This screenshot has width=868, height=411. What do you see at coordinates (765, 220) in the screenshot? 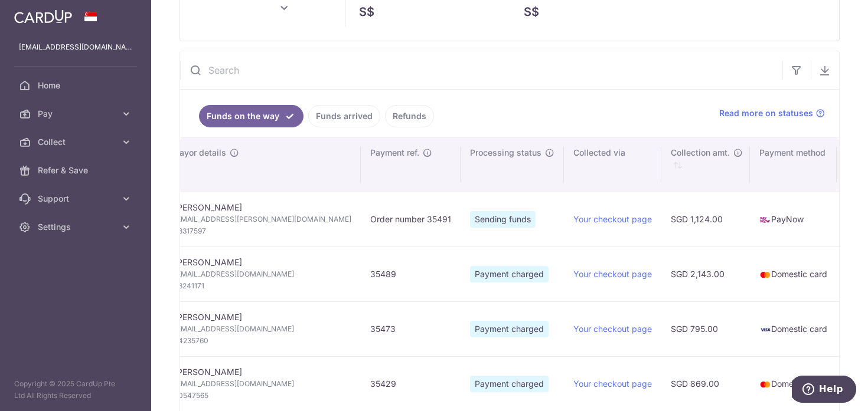
I see `img: paynow-md-4fe65508ce96feda548756c5ee0e473c78d4820b8ea51387c6e4ad89e58a5e61.png` at bounding box center [765, 220].